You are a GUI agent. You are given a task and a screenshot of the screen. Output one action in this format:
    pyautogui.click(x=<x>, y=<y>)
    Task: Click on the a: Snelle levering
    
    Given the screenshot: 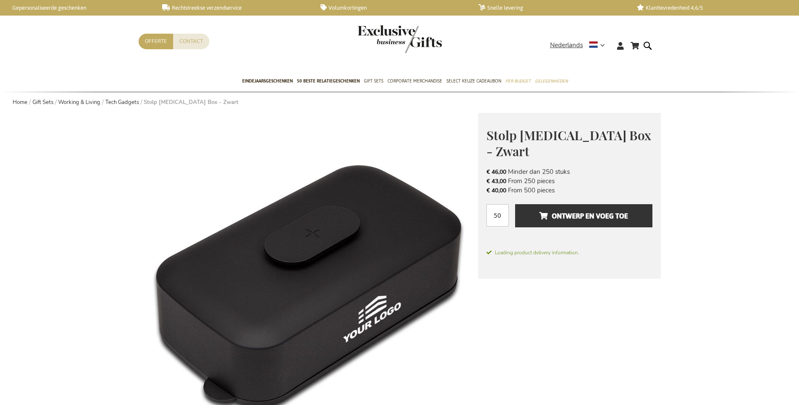 What is the action you would take?
    pyautogui.click(x=551, y=8)
    